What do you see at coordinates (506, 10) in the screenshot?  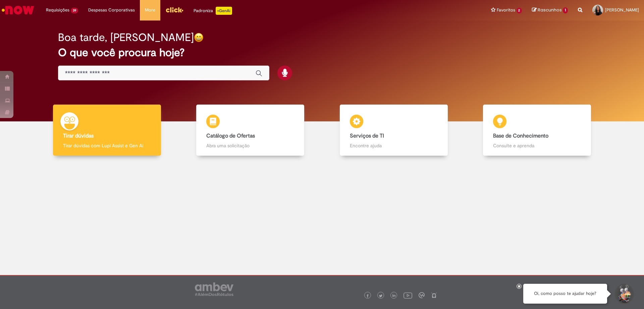 I see `span: Favoritos` at bounding box center [506, 10].